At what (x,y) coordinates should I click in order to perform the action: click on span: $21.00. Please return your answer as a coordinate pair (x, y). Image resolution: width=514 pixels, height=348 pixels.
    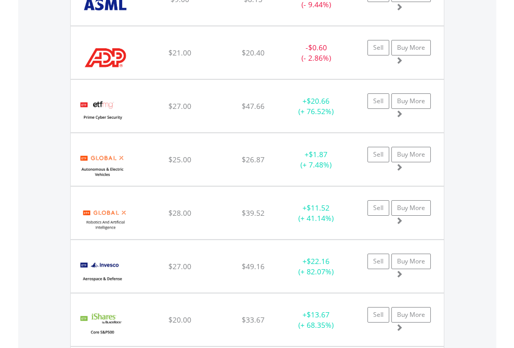
    Looking at the image, I should click on (180, 52).